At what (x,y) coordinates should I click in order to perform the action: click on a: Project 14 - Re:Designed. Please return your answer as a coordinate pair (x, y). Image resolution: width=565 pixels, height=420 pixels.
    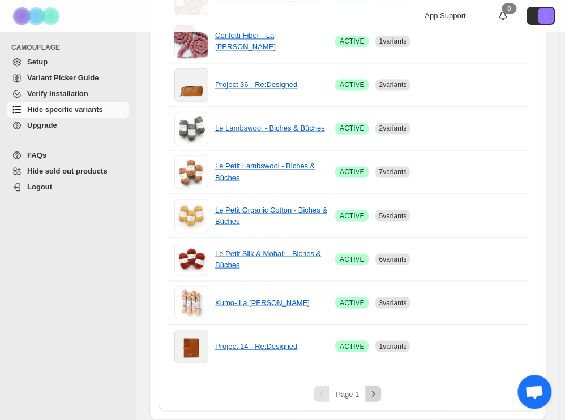
    Looking at the image, I should click on (256, 346).